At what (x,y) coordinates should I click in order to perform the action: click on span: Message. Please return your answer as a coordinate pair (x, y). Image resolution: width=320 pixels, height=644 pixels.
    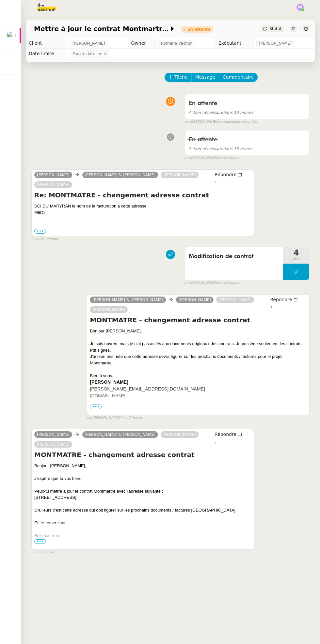
    Looking at the image, I should click on (205, 77).